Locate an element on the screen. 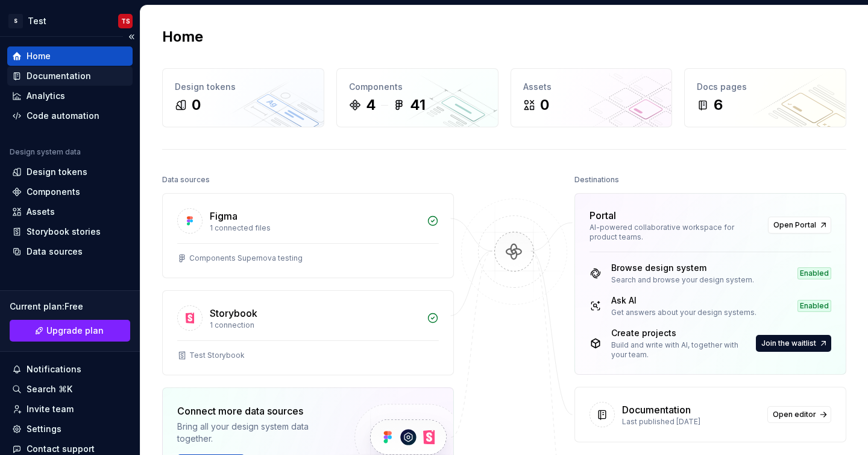 The width and height of the screenshot is (868, 455). a: Components is located at coordinates (70, 192).